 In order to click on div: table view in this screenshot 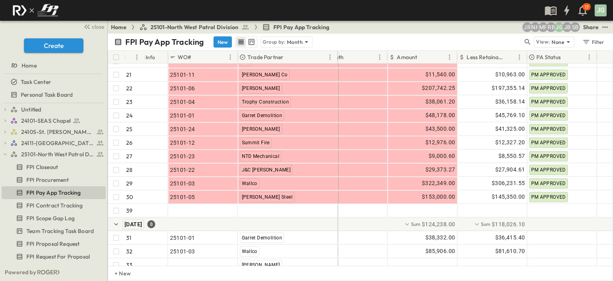, I will do `click(246, 42)`.